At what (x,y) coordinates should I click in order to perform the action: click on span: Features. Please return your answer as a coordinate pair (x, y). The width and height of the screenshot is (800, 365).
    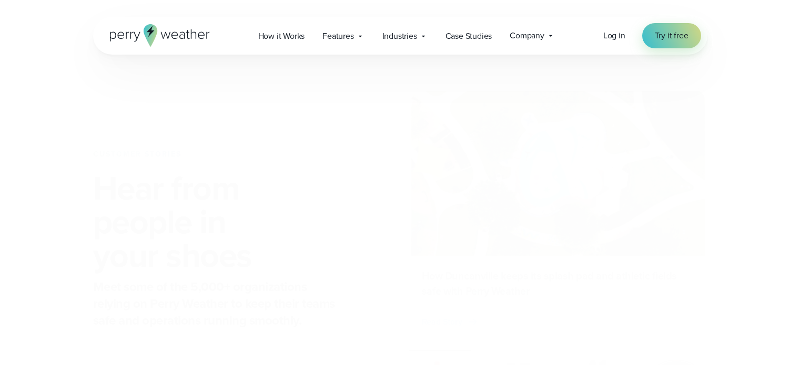
    Looking at the image, I should click on (338, 36).